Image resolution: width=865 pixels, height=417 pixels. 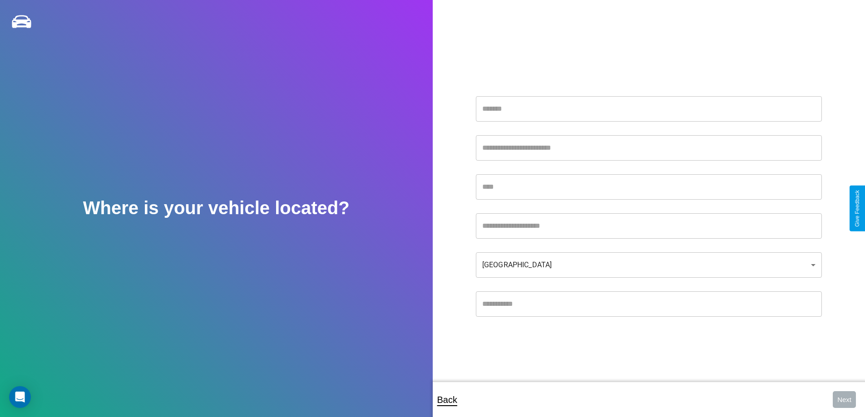 What do you see at coordinates (844, 400) in the screenshot?
I see `button: Next` at bounding box center [844, 400].